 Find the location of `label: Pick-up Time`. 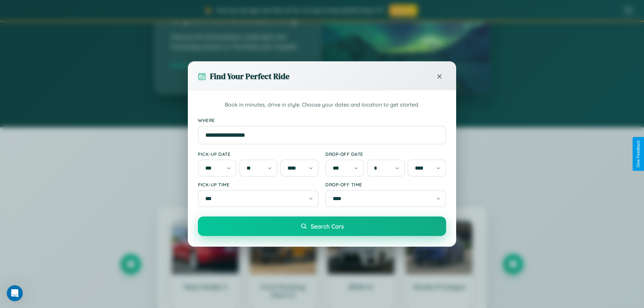

label: Pick-up Time is located at coordinates (258, 184).